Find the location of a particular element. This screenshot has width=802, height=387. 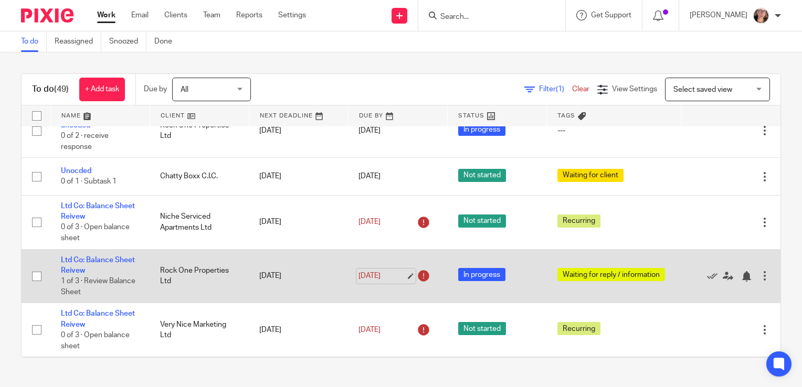

h1: To do is located at coordinates (50, 89).